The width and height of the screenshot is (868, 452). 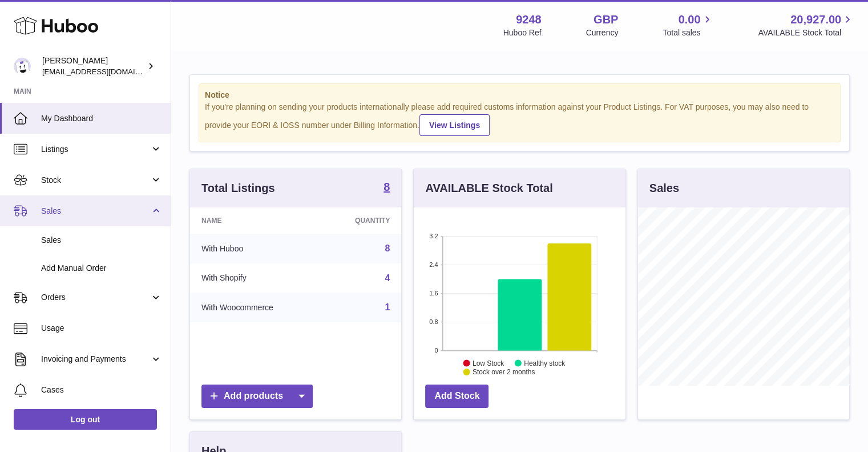 What do you see at coordinates (520, 119) in the screenshot?
I see `div: If you're planning on sending your products internationally please add required customs informati...` at bounding box center [520, 119].